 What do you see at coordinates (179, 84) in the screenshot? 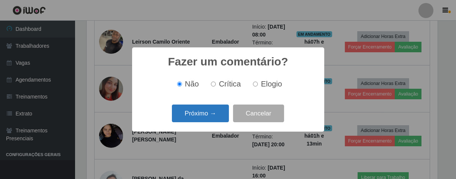
I see `input: Não` at bounding box center [179, 84].